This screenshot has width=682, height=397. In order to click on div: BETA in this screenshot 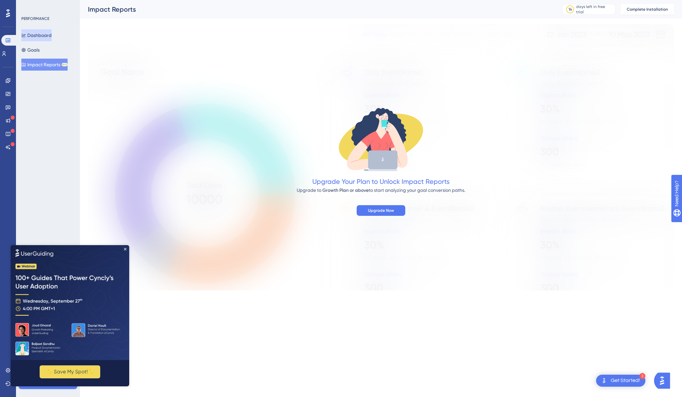, I will do `click(65, 65)`.